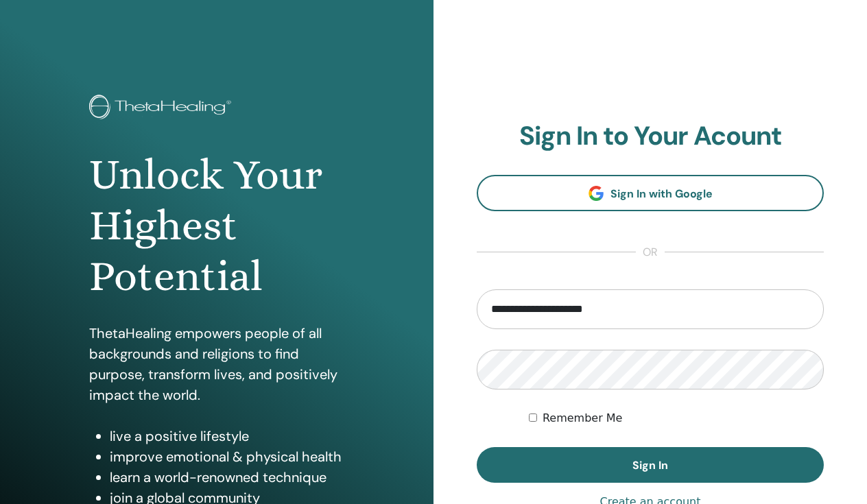 The image size is (867, 504). What do you see at coordinates (661, 193) in the screenshot?
I see `span: Sign In with Google` at bounding box center [661, 193].